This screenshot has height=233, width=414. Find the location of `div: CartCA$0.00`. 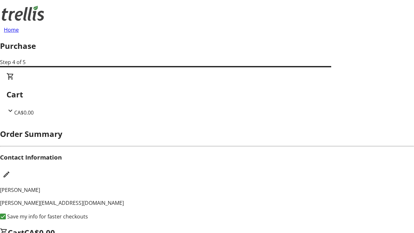

div: CartCA$0.00 is located at coordinates (207, 95).